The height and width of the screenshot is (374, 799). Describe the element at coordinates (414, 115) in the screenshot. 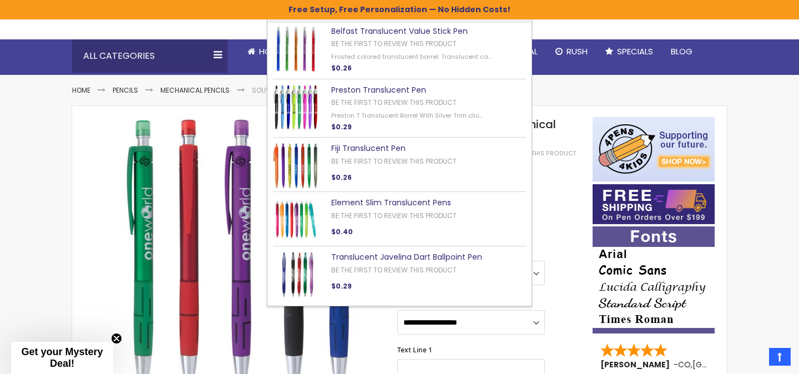

I see `div: Preston T Translucent Barrel With Silver Trim clic...` at that location.